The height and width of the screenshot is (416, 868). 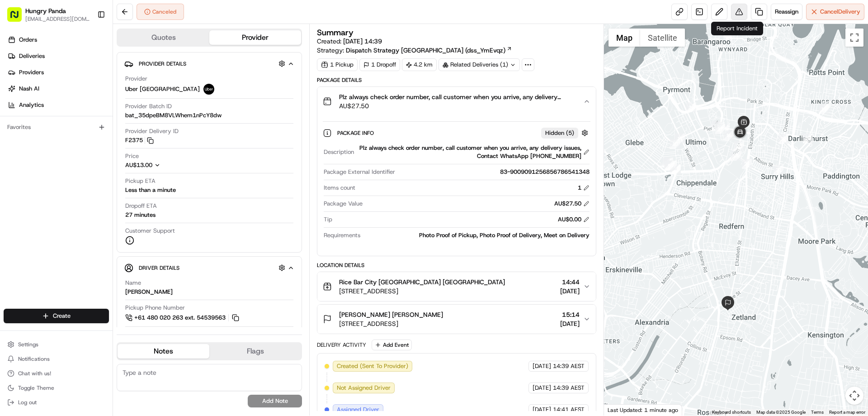 What do you see at coordinates (624, 37) in the screenshot?
I see `button: Show street map` at bounding box center [624, 37].